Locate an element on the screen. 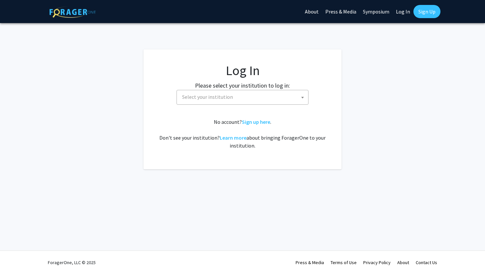 This screenshot has height=274, width=485. a: Learn more about bringing ForagerOne to your institution is located at coordinates (233, 138).